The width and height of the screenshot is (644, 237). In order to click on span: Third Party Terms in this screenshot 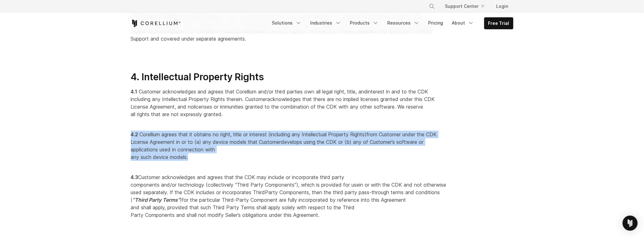, I will do `click(156, 200)`.